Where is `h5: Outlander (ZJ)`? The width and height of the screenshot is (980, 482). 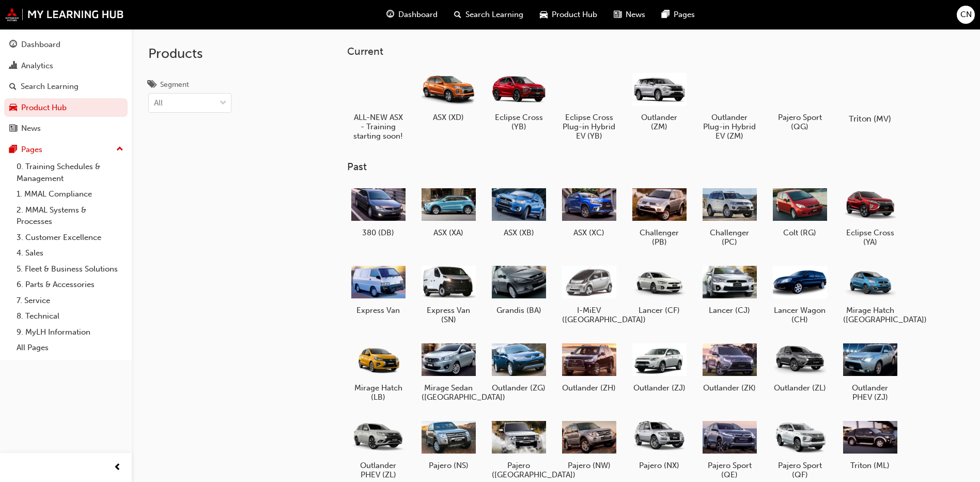 h5: Outlander (ZJ) is located at coordinates (659, 388).